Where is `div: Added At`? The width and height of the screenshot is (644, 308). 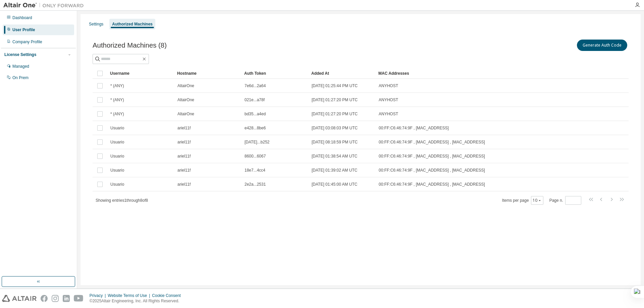 div: Added At is located at coordinates (342, 74).